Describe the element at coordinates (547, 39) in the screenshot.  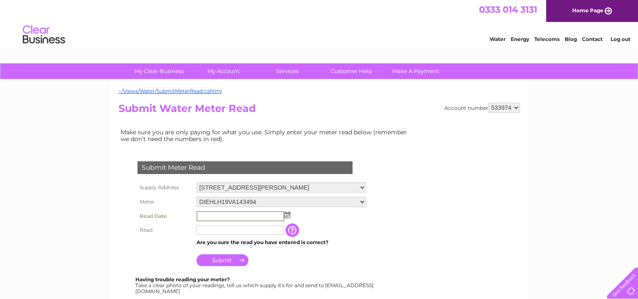
I see `a: Telecoms` at that location.